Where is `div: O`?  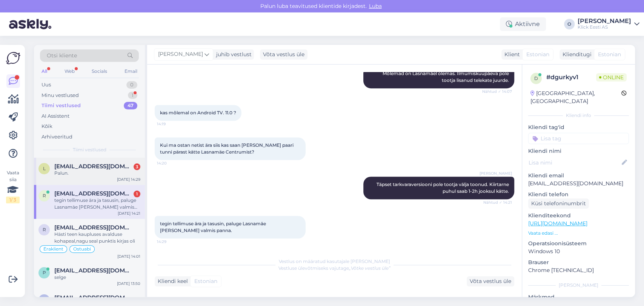
div: O is located at coordinates (570, 24).